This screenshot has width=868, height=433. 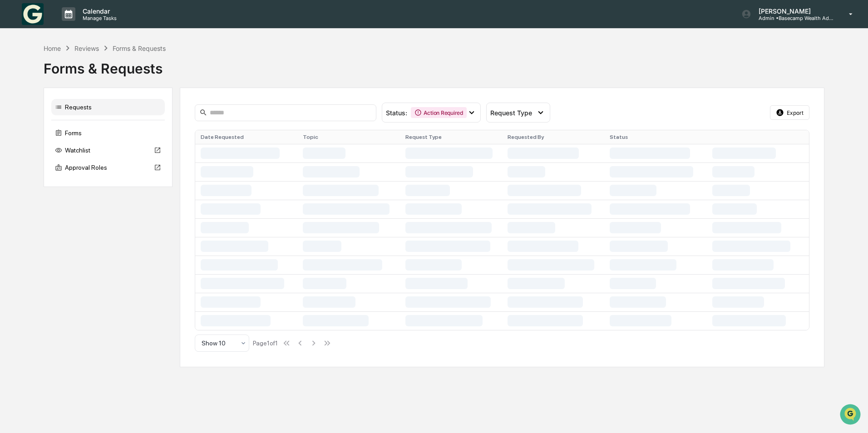 What do you see at coordinates (98, 11) in the screenshot?
I see `p: Calendar` at bounding box center [98, 11].